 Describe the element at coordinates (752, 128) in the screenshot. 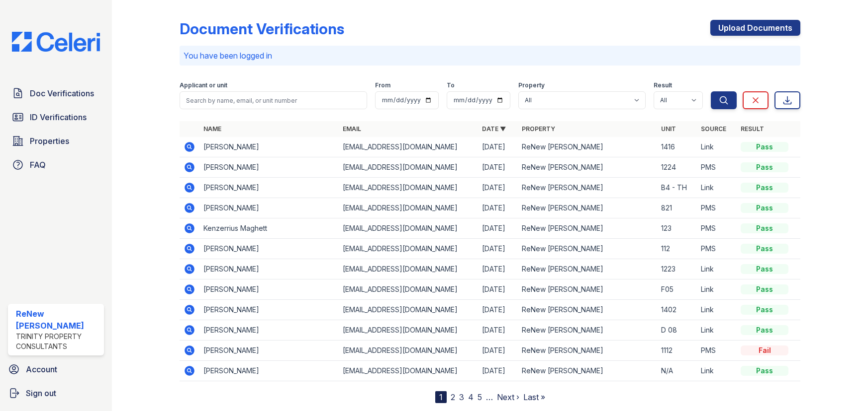

I see `a: Result` at that location.